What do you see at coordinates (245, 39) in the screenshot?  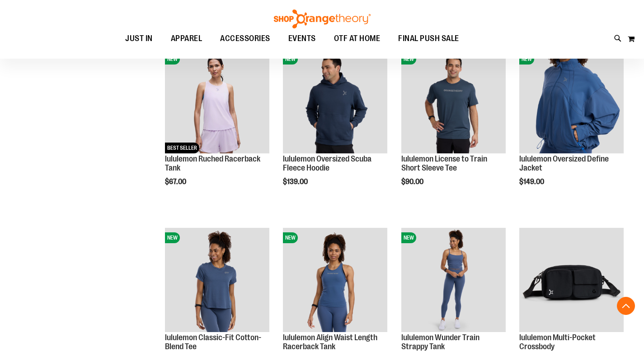 I see `a: ACCESSORIES` at bounding box center [245, 39].